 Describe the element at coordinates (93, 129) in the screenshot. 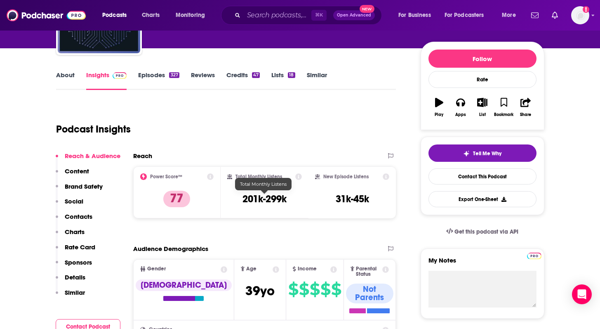

I see `h1: Podcast Insights` at that location.